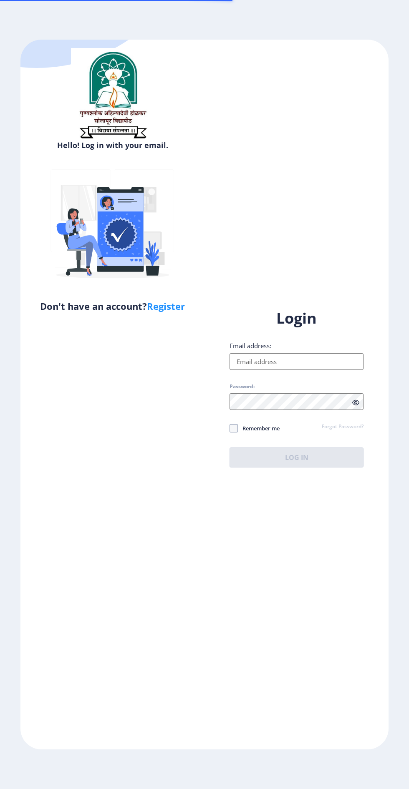 The width and height of the screenshot is (409, 789). I want to click on h5: Don't have an account?, so click(112, 306).